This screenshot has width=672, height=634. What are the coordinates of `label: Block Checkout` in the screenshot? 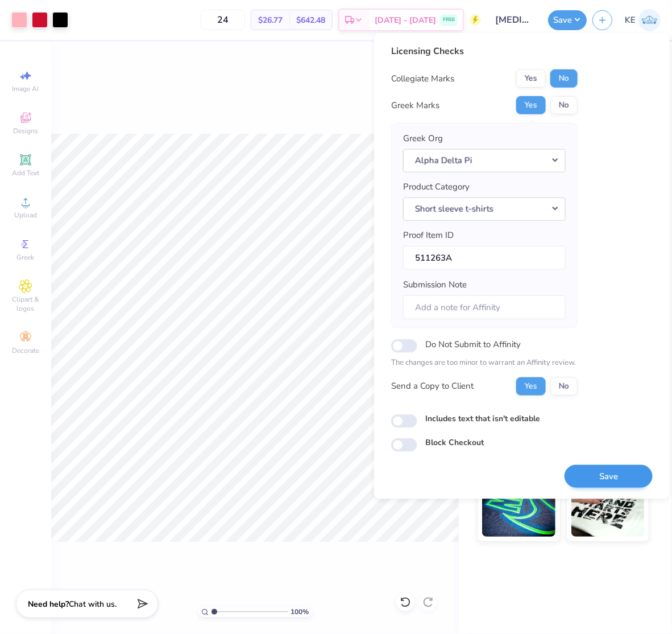 It's located at (454, 442).